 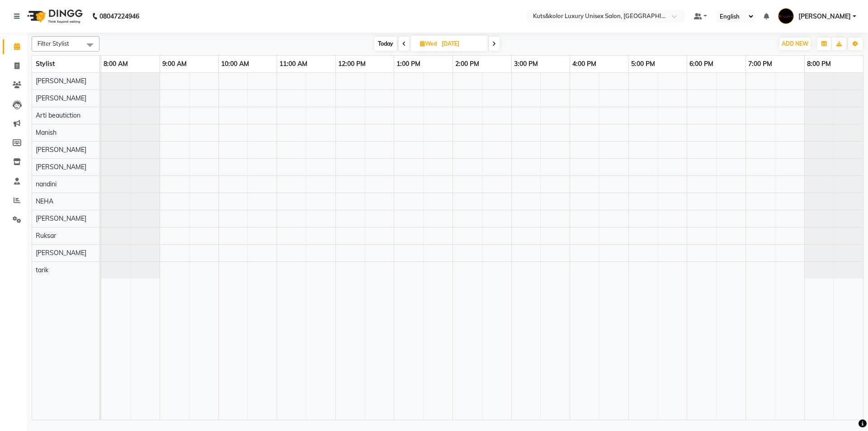 What do you see at coordinates (293, 64) in the screenshot?
I see `a: 11:00 AM` at bounding box center [293, 64].